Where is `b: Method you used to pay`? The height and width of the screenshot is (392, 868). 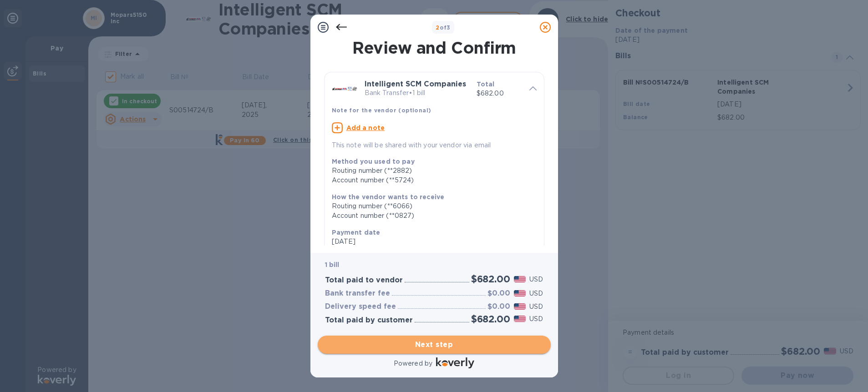 b: Method you used to pay is located at coordinates (373, 162).